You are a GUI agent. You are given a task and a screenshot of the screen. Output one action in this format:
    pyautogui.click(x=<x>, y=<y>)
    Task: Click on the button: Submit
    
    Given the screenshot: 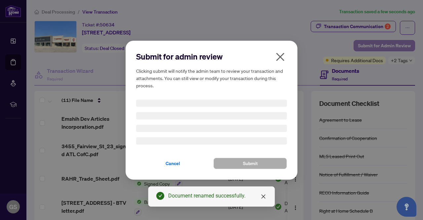 What is the action you would take?
    pyautogui.click(x=250, y=163)
    